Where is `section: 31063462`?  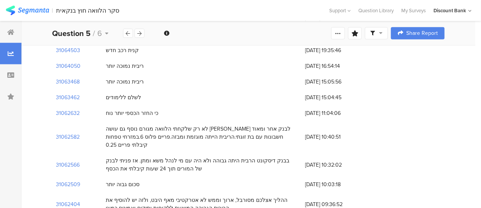
section: 31063462 is located at coordinates (68, 97).